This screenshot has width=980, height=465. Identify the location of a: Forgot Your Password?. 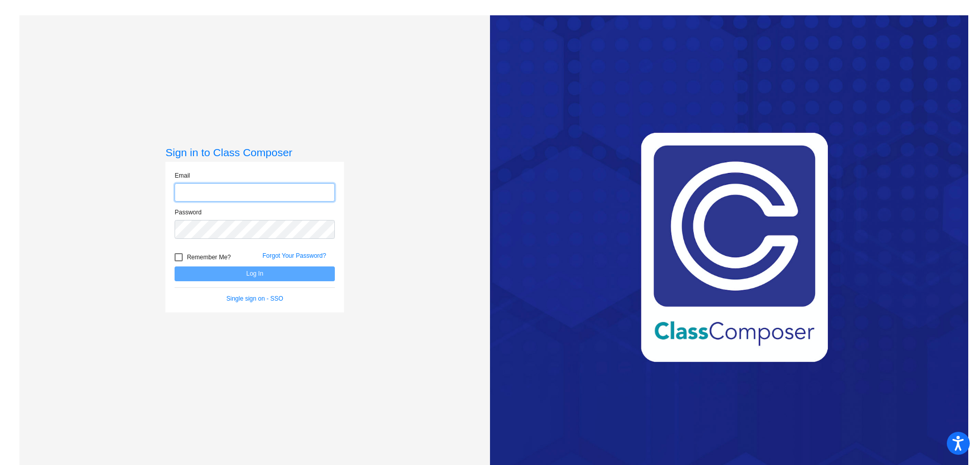
(294, 256).